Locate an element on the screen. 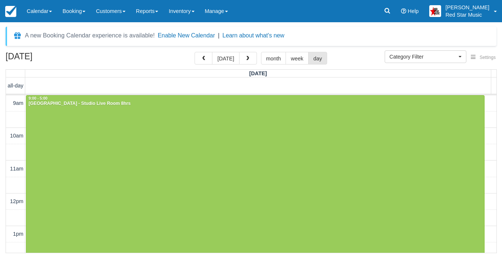 This screenshot has height=255, width=502. button: Enable New Calendar is located at coordinates (186, 36).